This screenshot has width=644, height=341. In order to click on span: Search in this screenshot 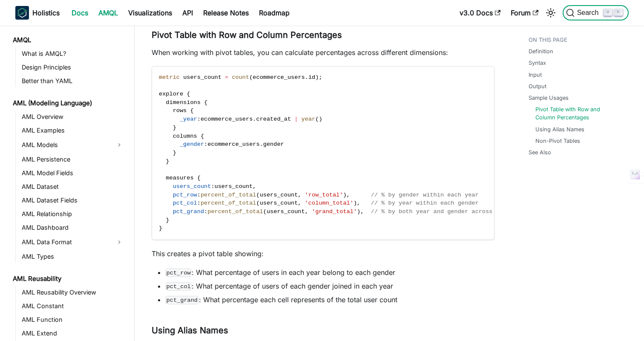, I will do `click(589, 13)`.